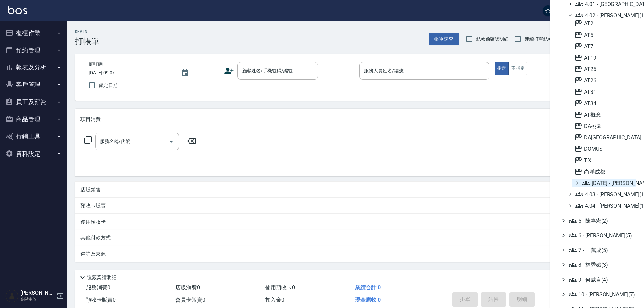 This screenshot has height=308, width=644. I want to click on span: AT7, so click(604, 46).